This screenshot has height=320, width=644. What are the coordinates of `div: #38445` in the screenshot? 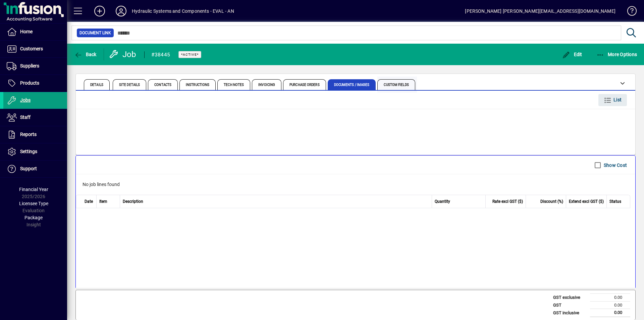 It's located at (161, 55).